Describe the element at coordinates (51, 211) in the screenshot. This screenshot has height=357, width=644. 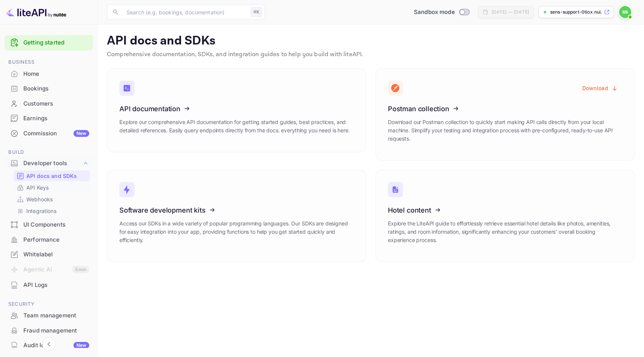
I see `div: Integrations` at that location.